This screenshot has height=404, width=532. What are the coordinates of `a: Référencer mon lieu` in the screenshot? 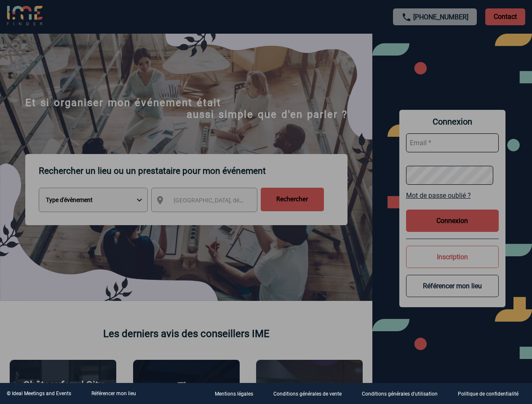 It's located at (114, 394).